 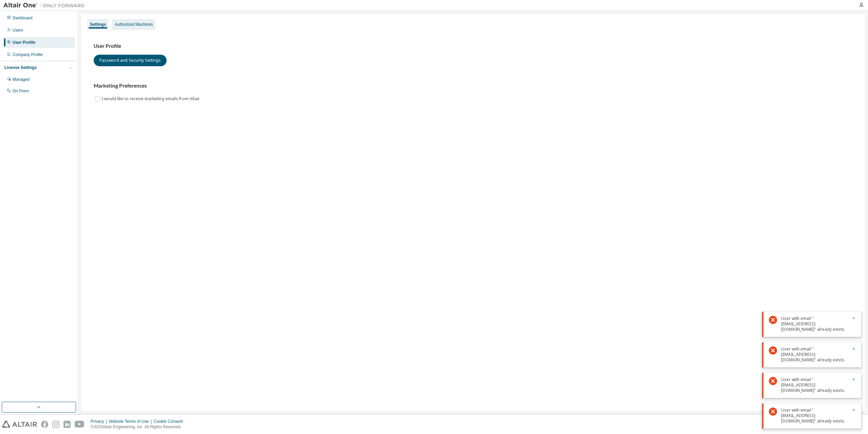 I want to click on label: I would like to receive marketing emails from Altair, so click(x=151, y=99).